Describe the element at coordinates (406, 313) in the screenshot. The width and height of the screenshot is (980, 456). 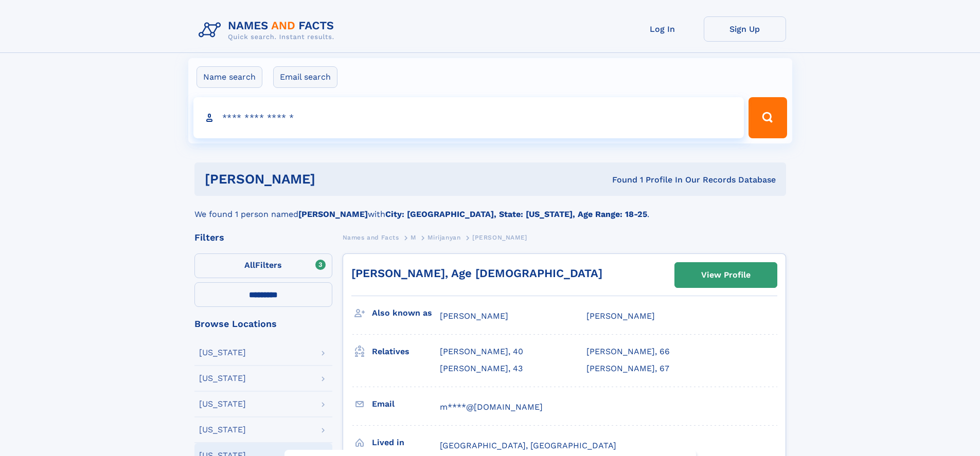
I see `h3: Also known as` at that location.